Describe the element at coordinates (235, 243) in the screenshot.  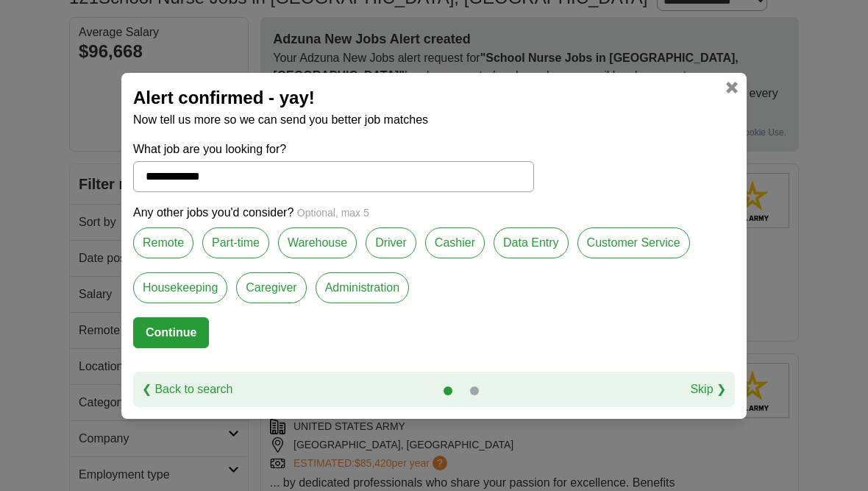
I see `label: Part-time` at that location.